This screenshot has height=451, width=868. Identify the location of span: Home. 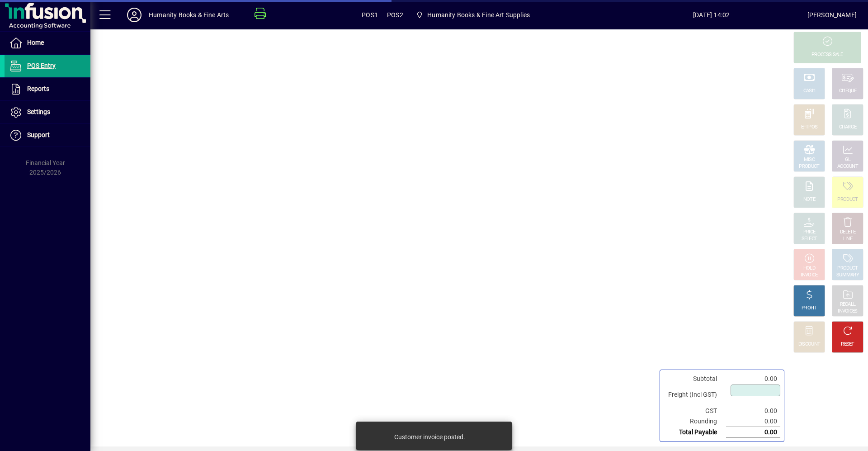
(36, 42).